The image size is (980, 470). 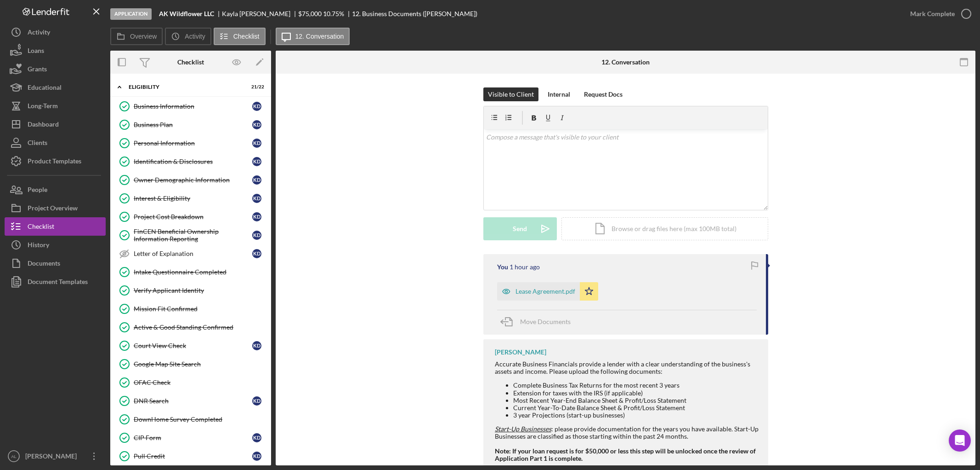 What do you see at coordinates (191, 419) in the screenshot?
I see `a: DownHome Survey Completed` at bounding box center [191, 419].